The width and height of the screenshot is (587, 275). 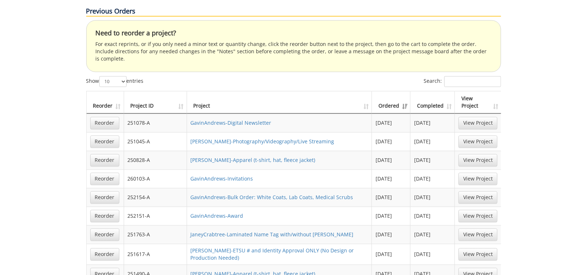 What do you see at coordinates (105, 102) in the screenshot?
I see `th: Reorder: activate to sort column ascending` at bounding box center [105, 102].